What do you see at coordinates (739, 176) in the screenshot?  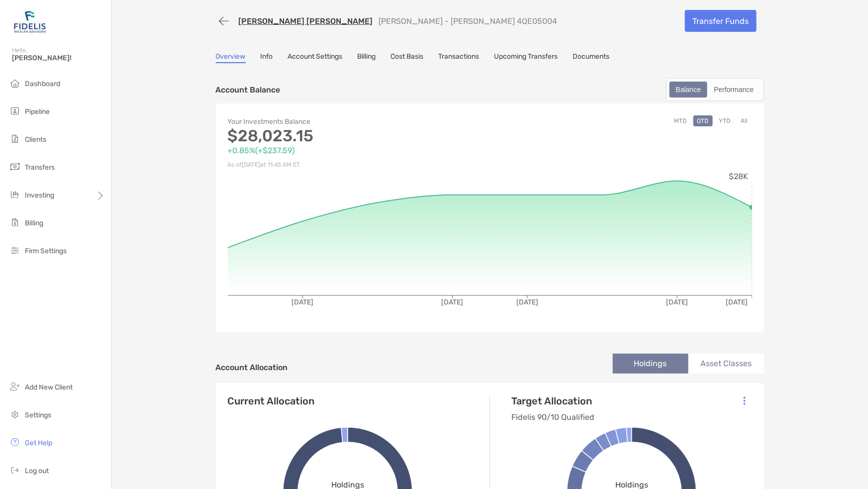 I see `tspan: $28K` at bounding box center [739, 176].